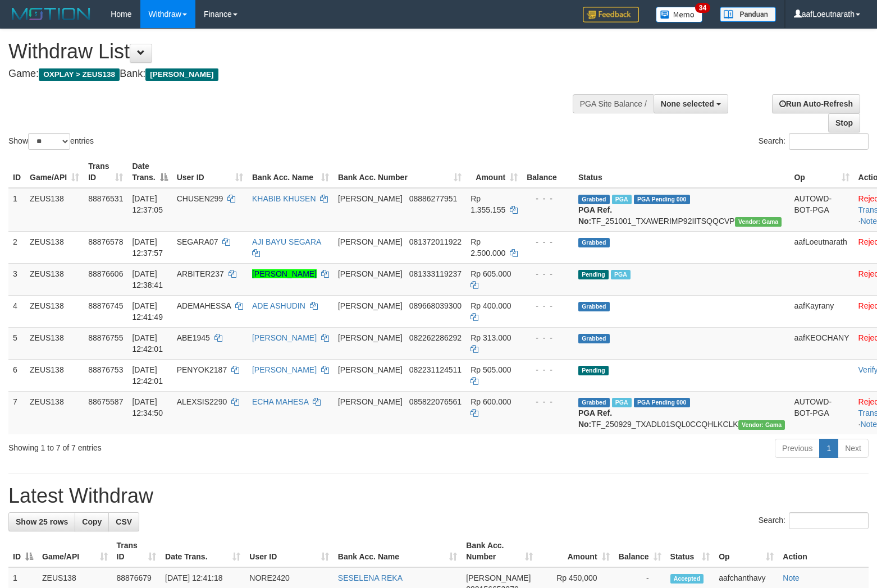 The height and width of the screenshot is (588, 877). I want to click on span: 88876606, so click(106, 273).